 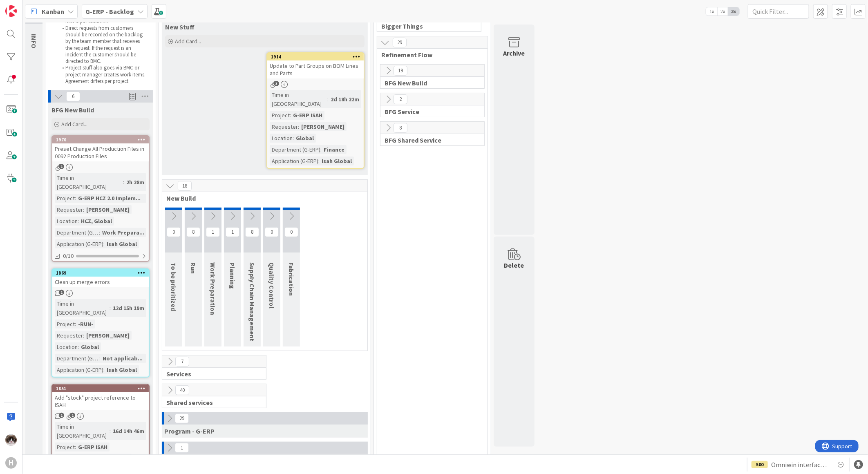 I want to click on span: To be prioritized, so click(x=173, y=286).